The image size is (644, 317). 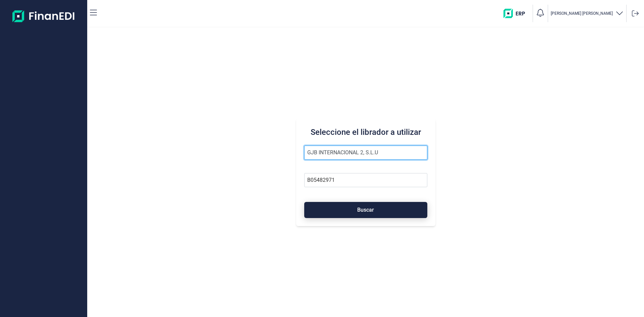 What do you see at coordinates (366, 180) in the screenshot?
I see `input: Busque por NIF` at bounding box center [366, 180].